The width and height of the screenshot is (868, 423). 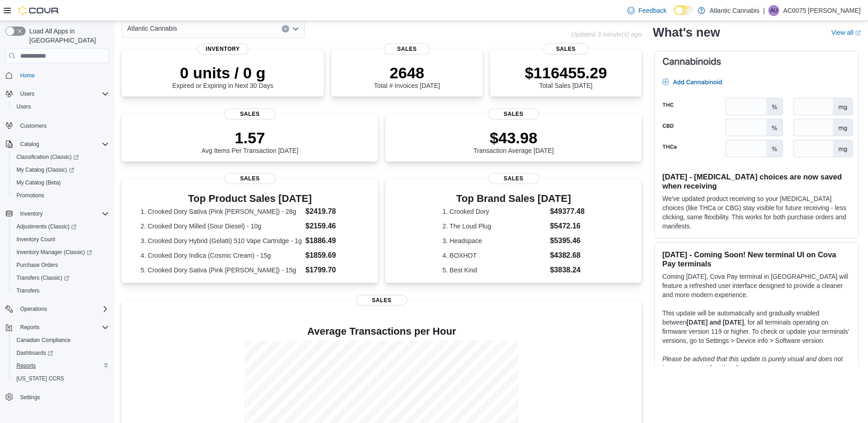 What do you see at coordinates (514, 138) in the screenshot?
I see `p: $43.98` at bounding box center [514, 138].